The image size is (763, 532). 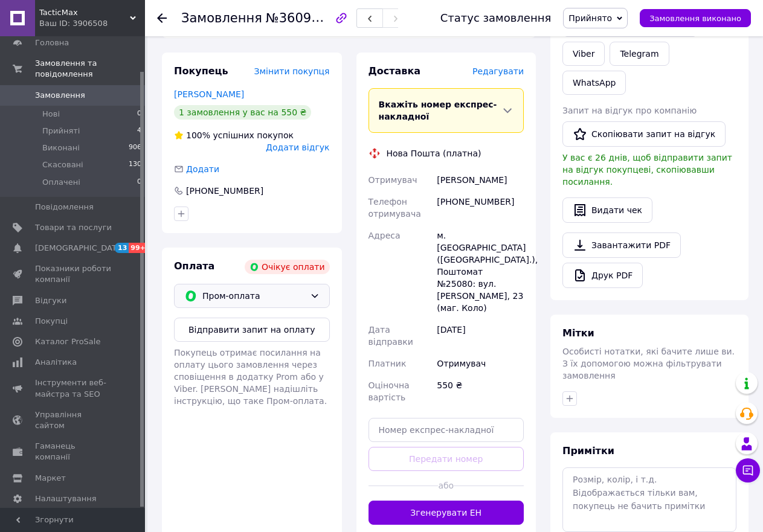 What do you see at coordinates (433, 153) in the screenshot?
I see `div: Нова Пошта (платна)` at bounding box center [433, 153].